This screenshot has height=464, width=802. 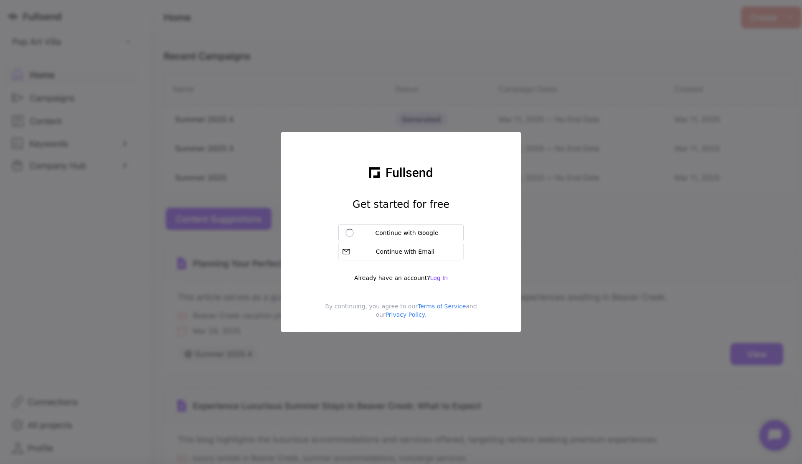 I want to click on div: Continue with Google, so click(x=407, y=233).